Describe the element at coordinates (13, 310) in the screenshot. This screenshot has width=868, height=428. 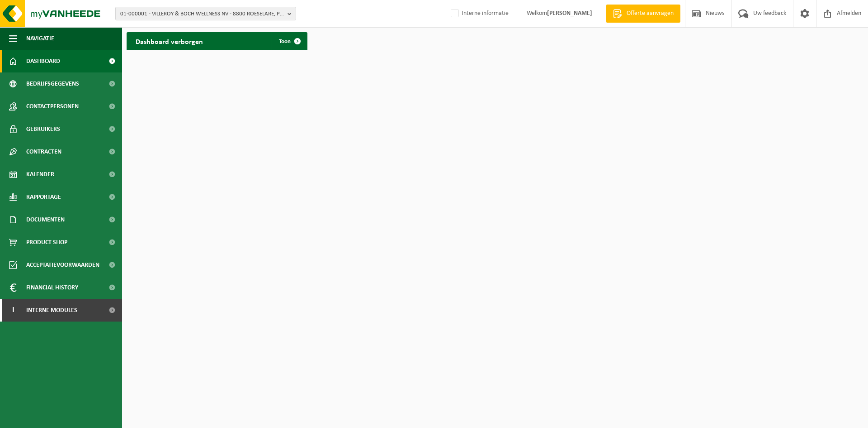
I see `span: I` at that location.